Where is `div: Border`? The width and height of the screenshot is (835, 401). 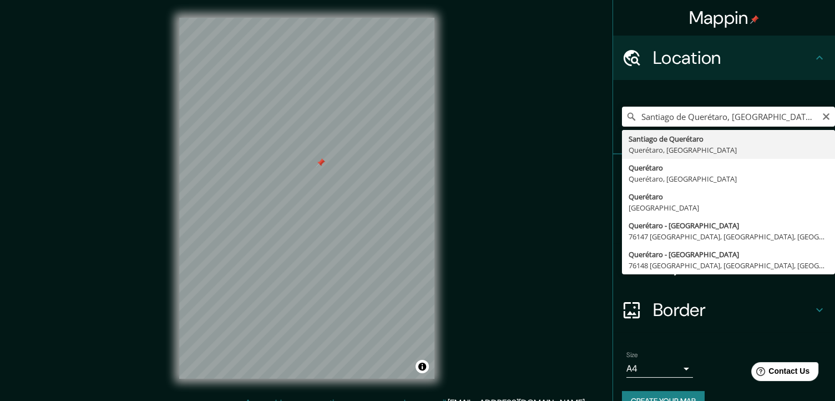 div: Border is located at coordinates (724, 310).